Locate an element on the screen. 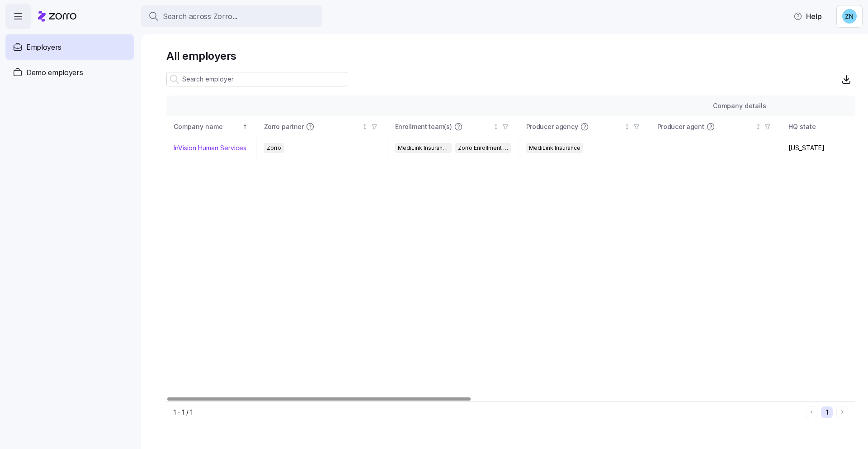 The image size is (868, 449). span: Zorro Enrollment Team is located at coordinates (483, 148).